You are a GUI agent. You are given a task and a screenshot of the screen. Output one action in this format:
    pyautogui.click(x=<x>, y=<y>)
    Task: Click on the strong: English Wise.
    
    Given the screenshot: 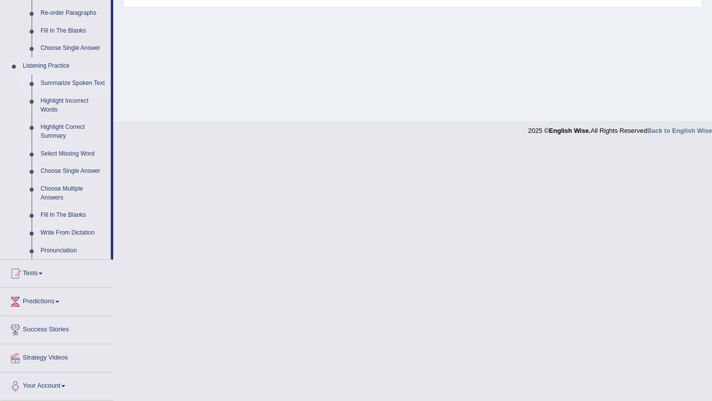 What is the action you would take?
    pyautogui.click(x=569, y=130)
    